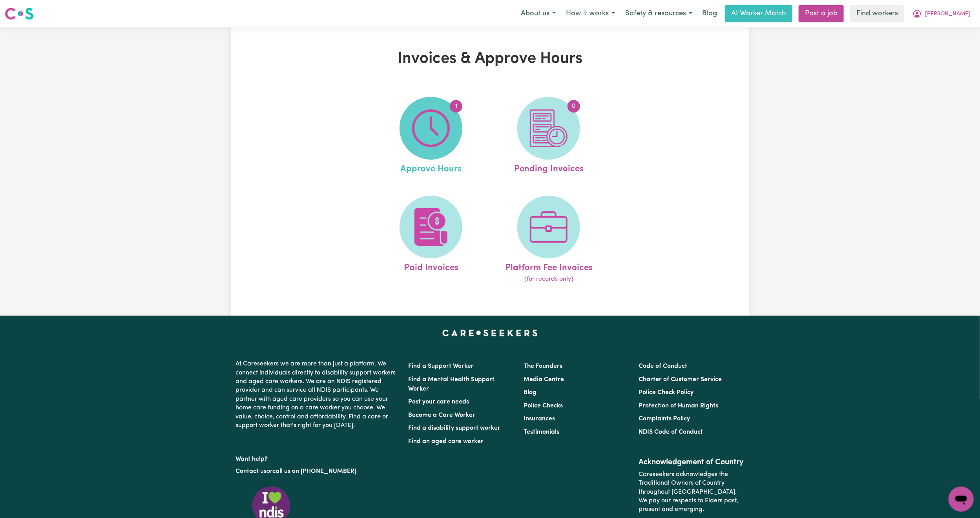 Image resolution: width=980 pixels, height=518 pixels. Describe the element at coordinates (317, 394) in the screenshot. I see `p: At Careseekers we are more than just a platform. We connect individuals directly to disability su...` at that location.